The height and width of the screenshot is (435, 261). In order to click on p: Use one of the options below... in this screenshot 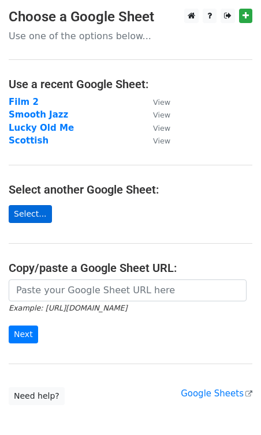, I will do `click(130, 36)`.